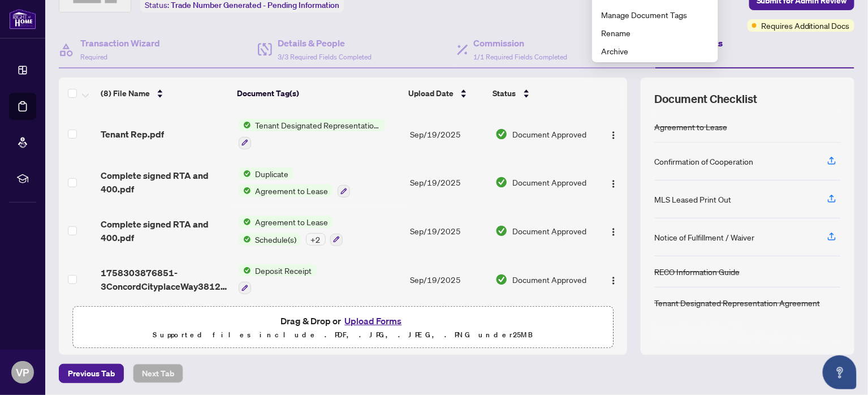 Image resolution: width=868 pixels, height=395 pixels. I want to click on h4: Commission, so click(521, 43).